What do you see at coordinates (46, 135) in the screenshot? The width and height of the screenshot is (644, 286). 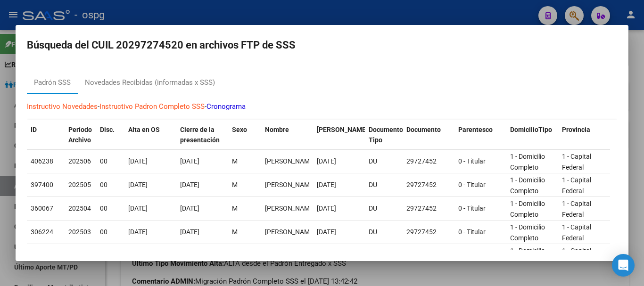 I see `datatable-header-cell: ID` at bounding box center [46, 135].